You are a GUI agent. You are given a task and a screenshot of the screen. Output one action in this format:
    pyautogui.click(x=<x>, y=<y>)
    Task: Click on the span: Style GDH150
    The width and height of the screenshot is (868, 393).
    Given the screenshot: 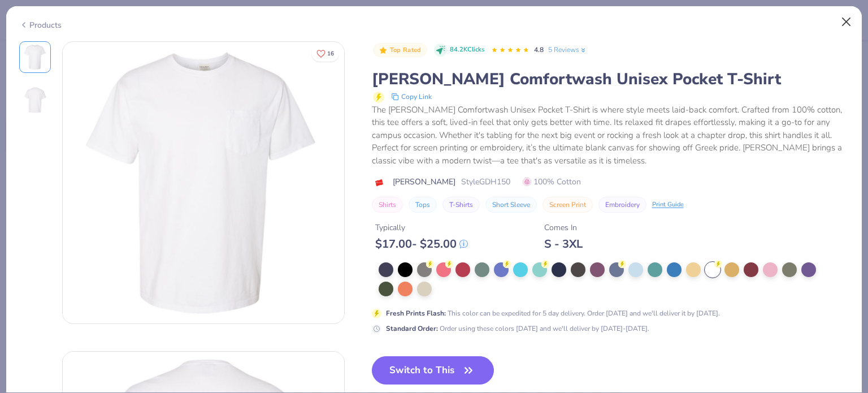 What is the action you would take?
    pyautogui.click(x=485, y=182)
    